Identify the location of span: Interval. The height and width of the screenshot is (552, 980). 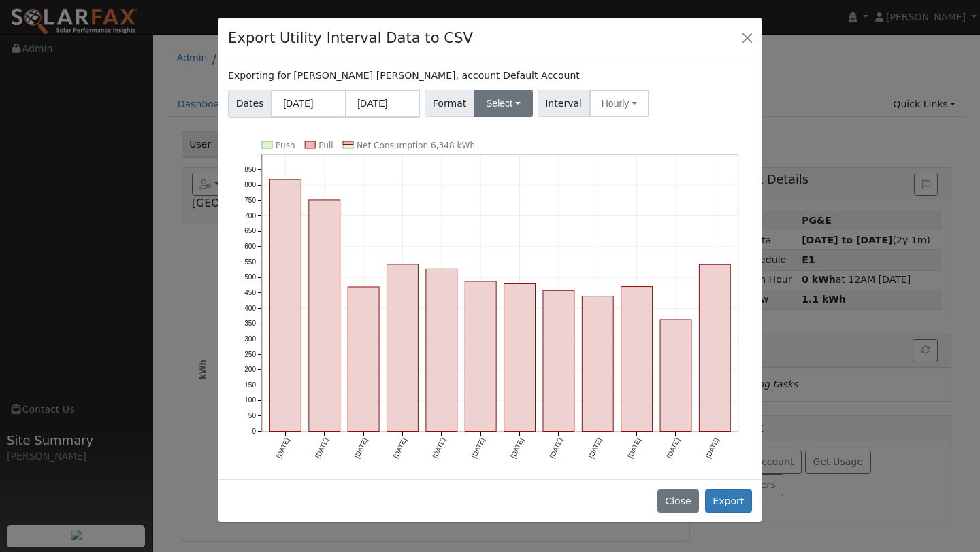
(563, 103).